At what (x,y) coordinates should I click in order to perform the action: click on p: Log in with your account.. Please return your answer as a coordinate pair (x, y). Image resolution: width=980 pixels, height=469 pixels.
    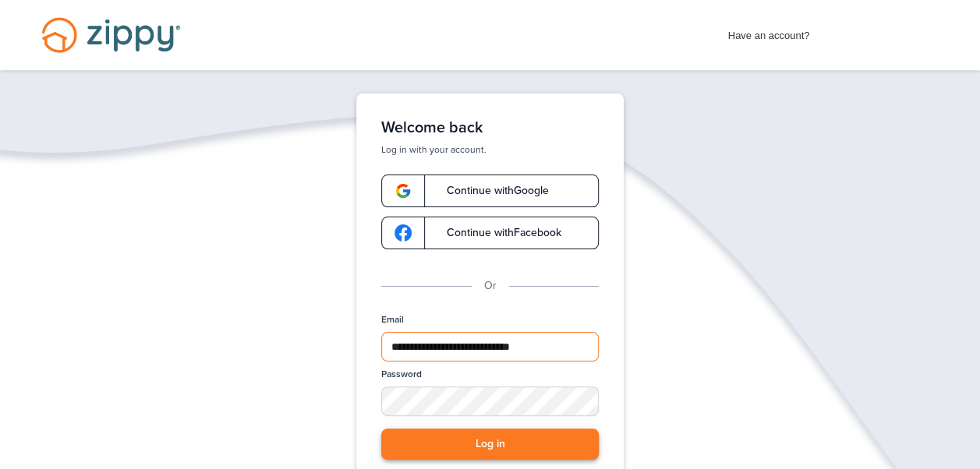
    Looking at the image, I should click on (490, 149).